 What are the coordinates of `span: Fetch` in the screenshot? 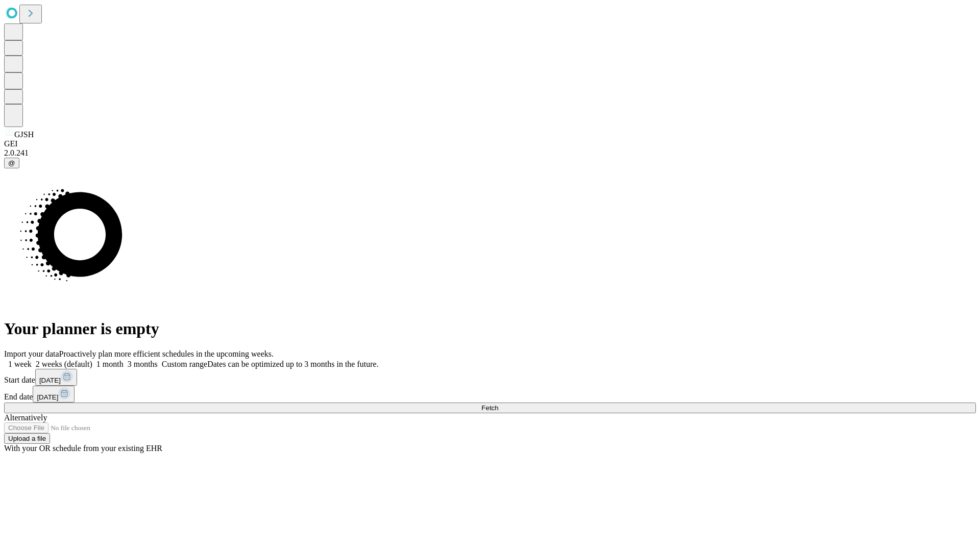 It's located at (490, 408).